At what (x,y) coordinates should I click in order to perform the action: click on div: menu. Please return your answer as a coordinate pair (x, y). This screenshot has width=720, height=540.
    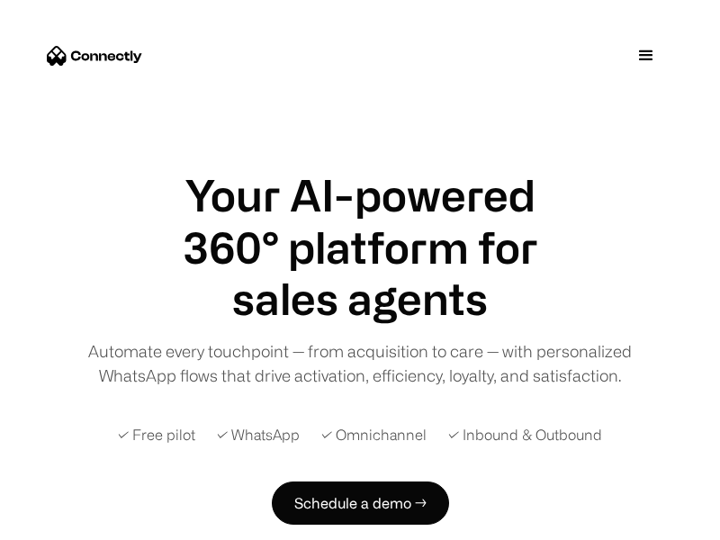
    Looking at the image, I should click on (646, 56).